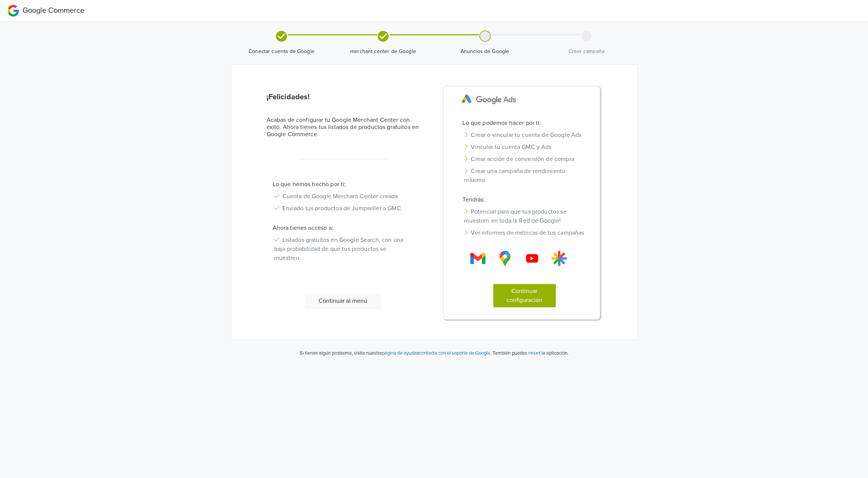  I want to click on h6: Acabas de configurar tu Google Merchant Center con éxito. Ahora tienes tus listados de productos ..., so click(343, 127).